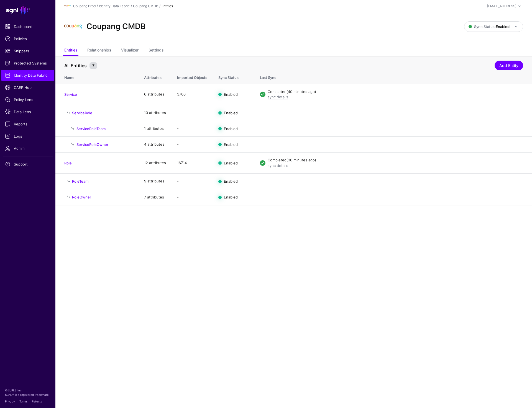 This screenshot has height=408, width=532. Describe the element at coordinates (81, 197) in the screenshot. I see `a: RoleOwner` at that location.